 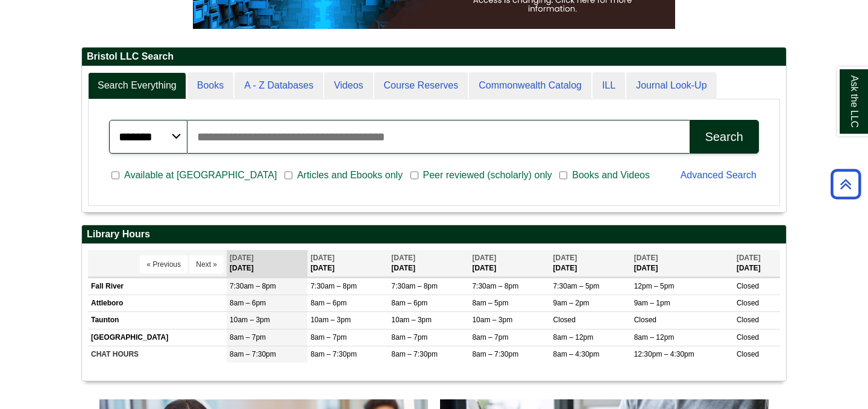 I want to click on span: 9am – 1pm, so click(x=652, y=303).